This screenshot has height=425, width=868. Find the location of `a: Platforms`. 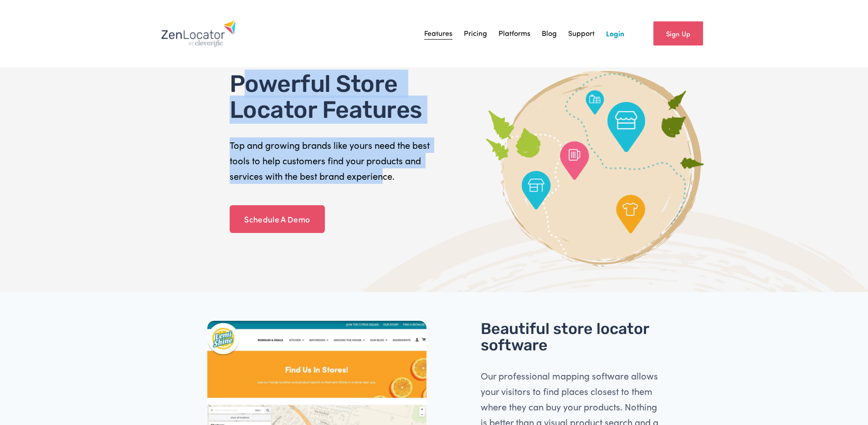

a: Platforms is located at coordinates (514, 33).